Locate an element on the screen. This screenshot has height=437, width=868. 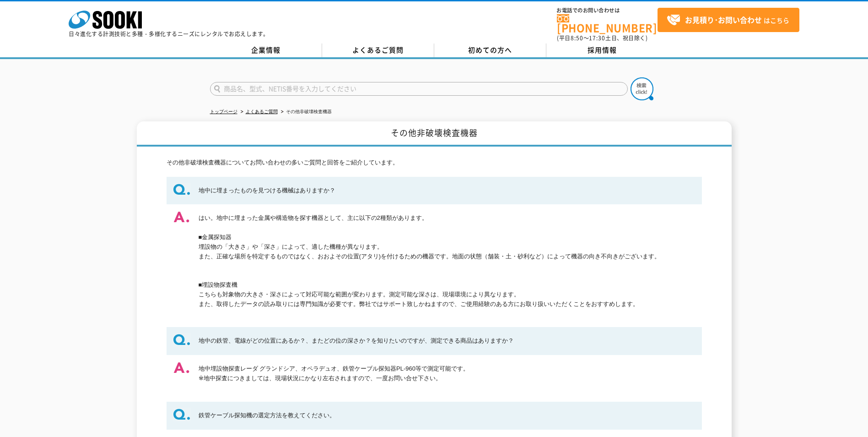
dt: 地中に埋まったものを見つける機械はありますか？ is located at coordinates (434, 191).